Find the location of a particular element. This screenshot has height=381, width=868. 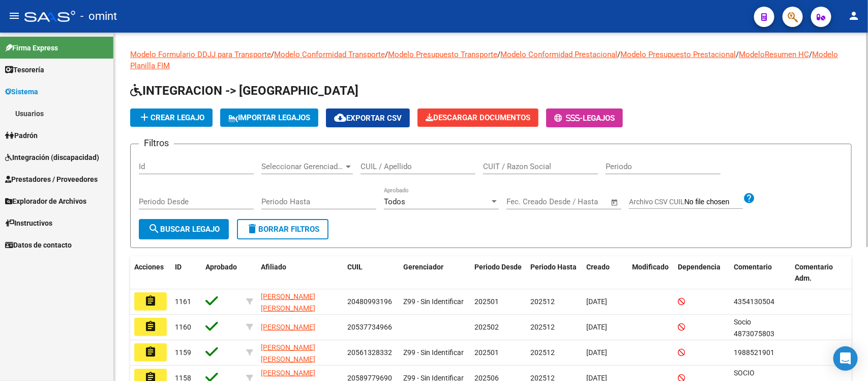

span: Archivo CSV CUIL is located at coordinates (656, 201).